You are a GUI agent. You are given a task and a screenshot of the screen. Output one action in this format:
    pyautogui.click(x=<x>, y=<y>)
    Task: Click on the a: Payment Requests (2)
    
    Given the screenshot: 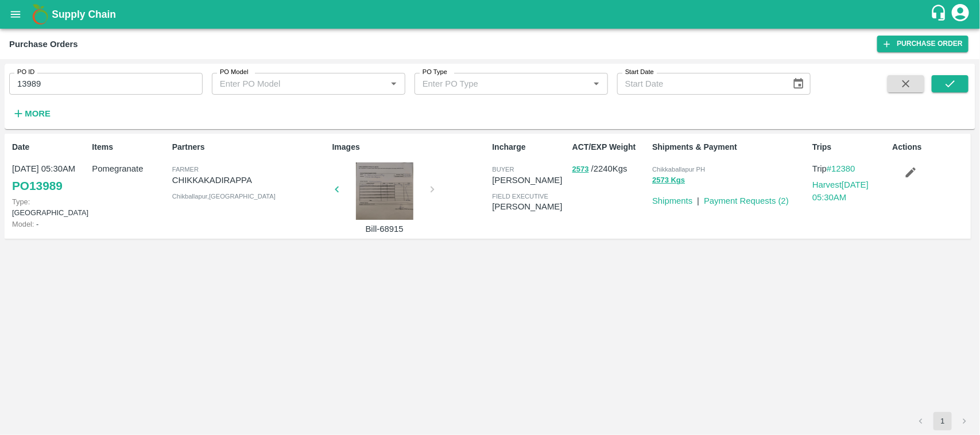 What is the action you would take?
    pyautogui.click(x=746, y=201)
    